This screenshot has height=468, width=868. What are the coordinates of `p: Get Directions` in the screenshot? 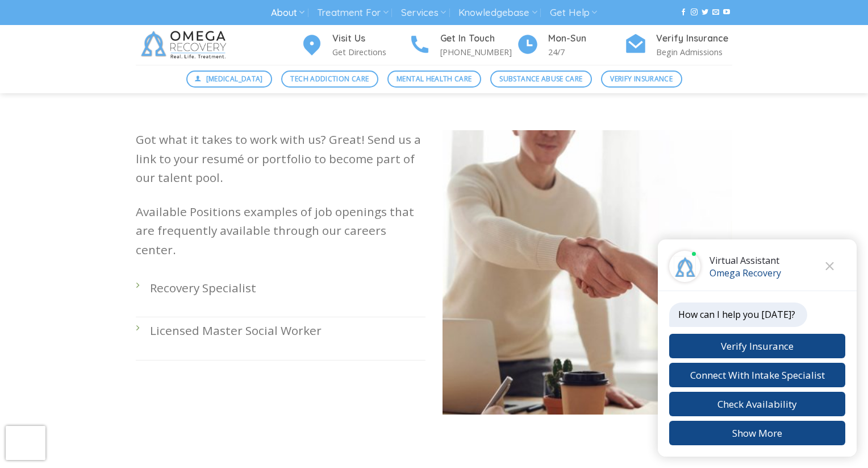 It's located at (370, 52).